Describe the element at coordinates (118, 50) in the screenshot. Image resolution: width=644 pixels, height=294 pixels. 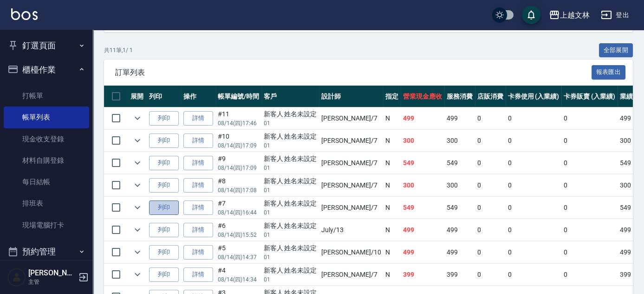
I see `p: 共 11 筆, 1 / 1` at that location.